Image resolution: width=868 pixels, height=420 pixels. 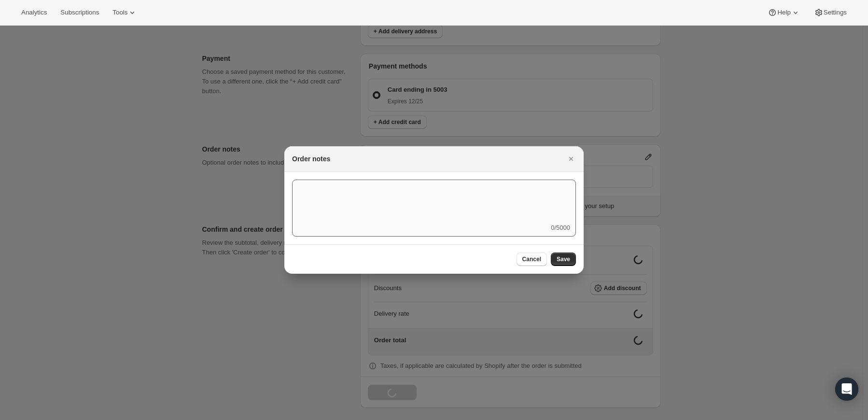 What do you see at coordinates (831, 13) in the screenshot?
I see `button: Settings` at bounding box center [831, 13].